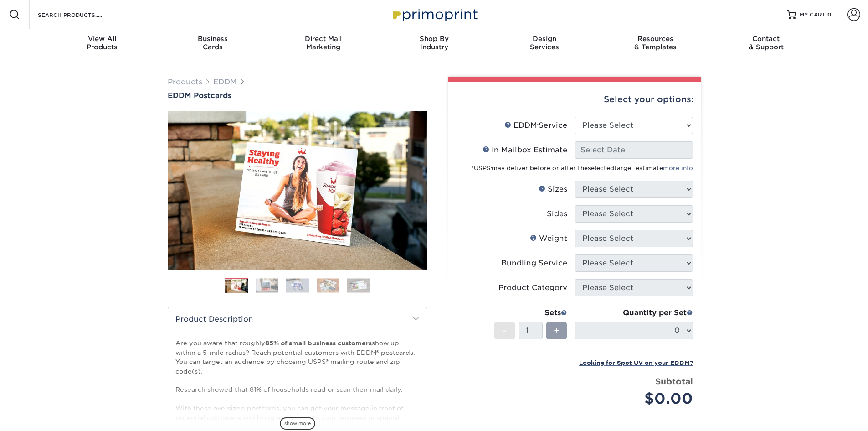  Describe the element at coordinates (318, 343) in the screenshot. I see `strong: 85% of small business customers` at that location.